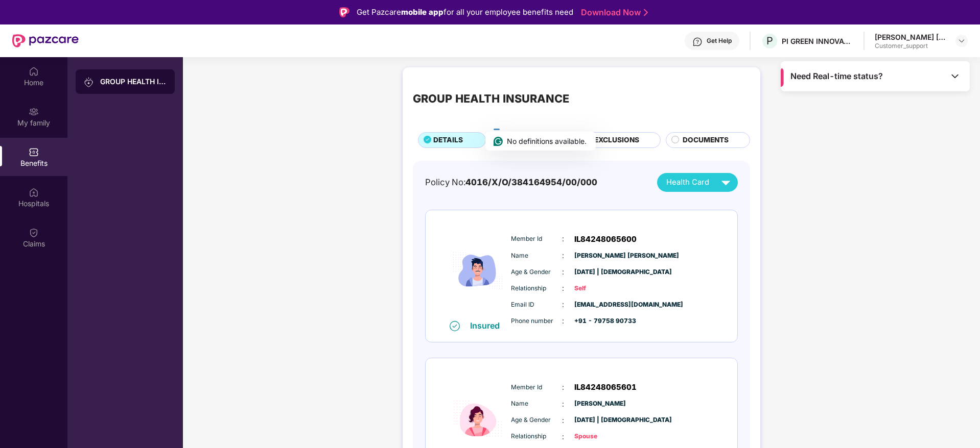 This screenshot has height=448, width=980. Describe the element at coordinates (955, 76) in the screenshot. I see `img: Toggle Icon` at that location.